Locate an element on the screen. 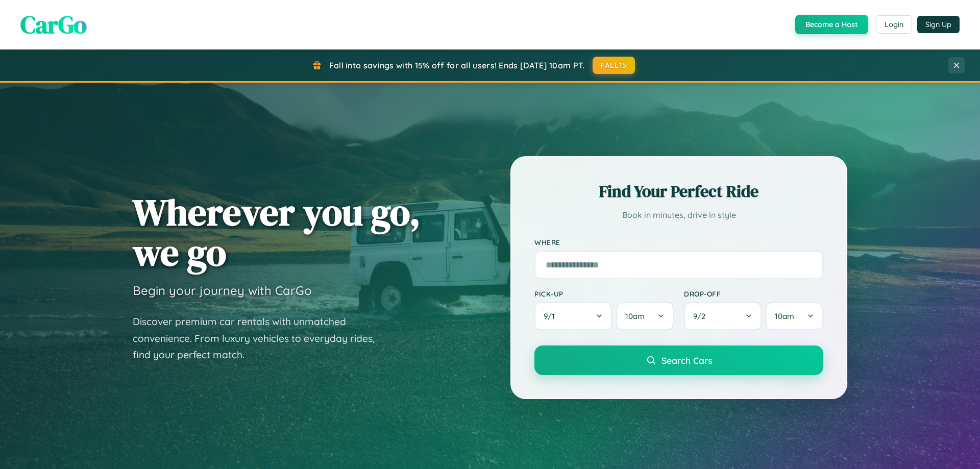 The width and height of the screenshot is (980, 469). h2: Find Your Perfect Ride is located at coordinates (678, 191).